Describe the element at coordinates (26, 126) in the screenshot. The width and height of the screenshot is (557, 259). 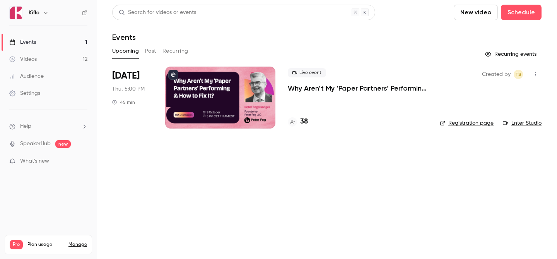
I see `span: Help` at that location.